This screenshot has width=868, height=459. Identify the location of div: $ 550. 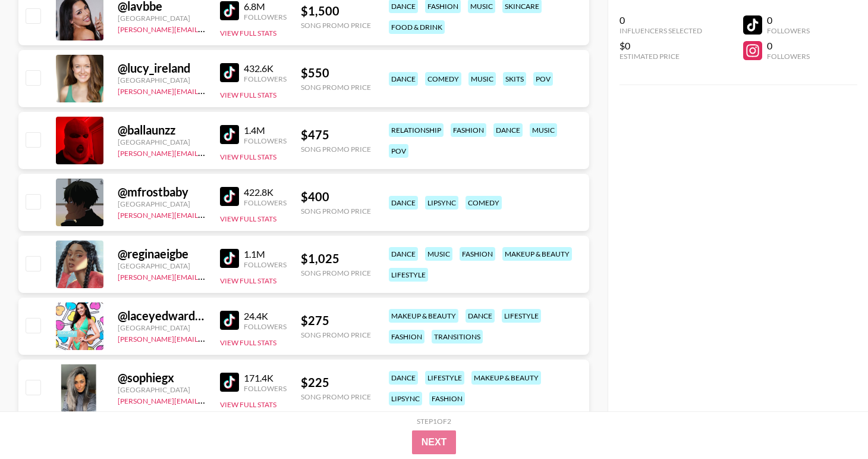
(336, 72).